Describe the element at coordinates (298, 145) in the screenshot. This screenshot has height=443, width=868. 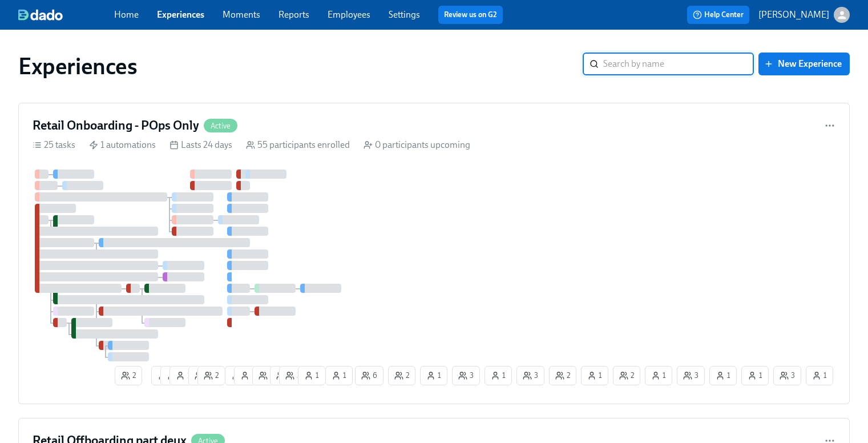
I see `div: 55 participants enrolled` at that location.